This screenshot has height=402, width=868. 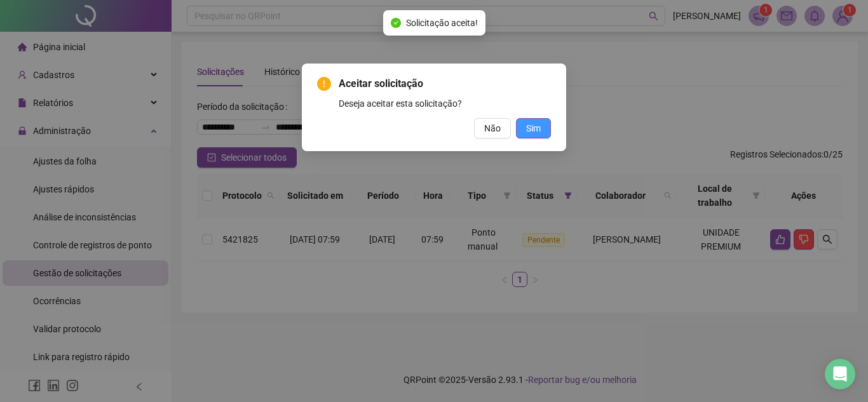 I want to click on span: check-circle, so click(x=396, y=23).